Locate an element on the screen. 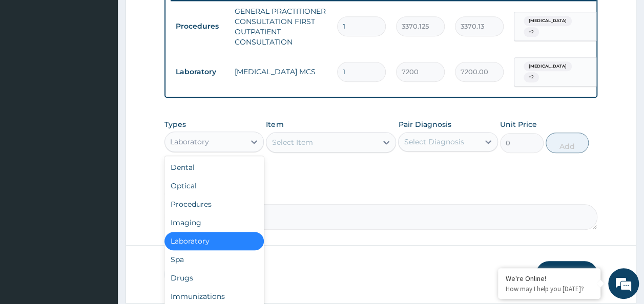  div: Optical is located at coordinates (214, 186).